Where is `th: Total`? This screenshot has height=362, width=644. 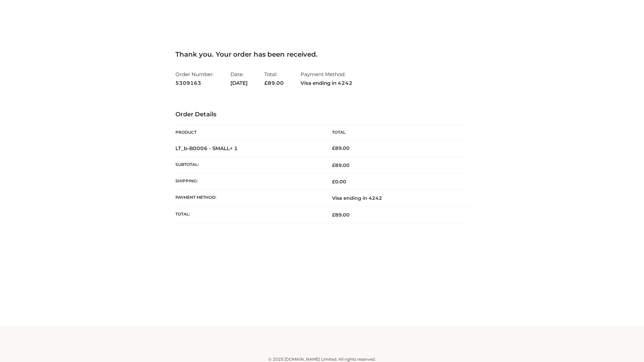 th: Total is located at coordinates (395, 132).